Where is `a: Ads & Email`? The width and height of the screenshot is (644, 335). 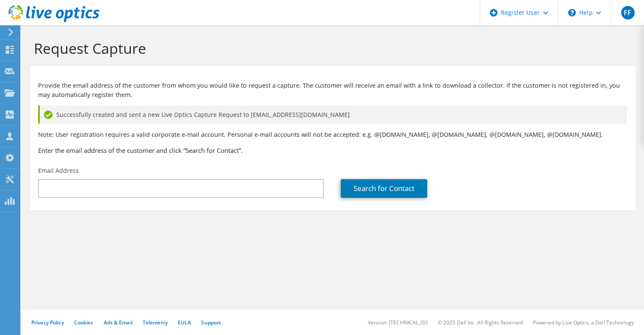 a: Ads & Email is located at coordinates (118, 322).